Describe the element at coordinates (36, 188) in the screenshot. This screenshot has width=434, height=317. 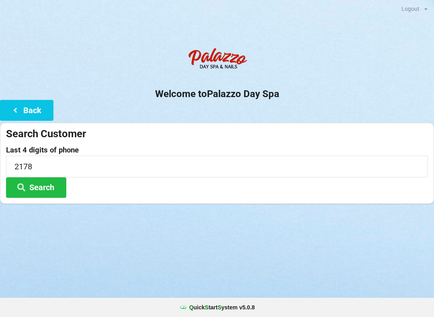
I see `button: Search` at that location.